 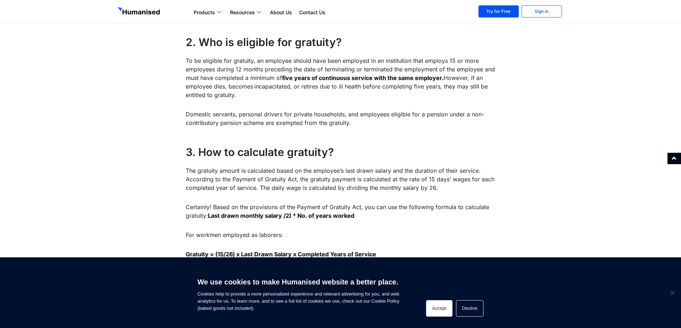 What do you see at coordinates (341, 179) in the screenshot?
I see `p: The gratuity amount is calculated based on the employee’s last drawn salary and the duration of t...` at bounding box center [341, 179].